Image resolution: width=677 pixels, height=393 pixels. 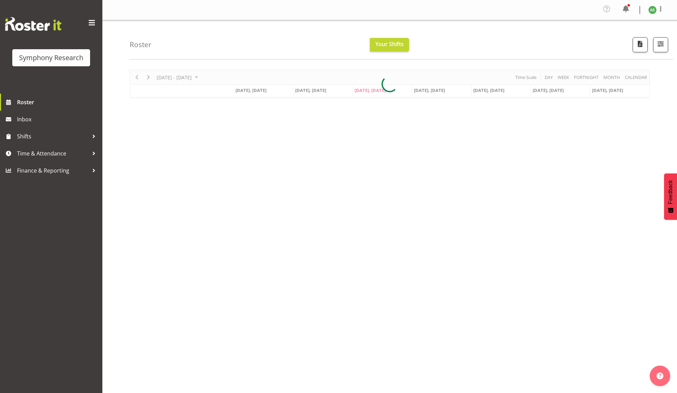 What do you see at coordinates (53, 170) in the screenshot?
I see `span: Finance & Reporting` at bounding box center [53, 170].